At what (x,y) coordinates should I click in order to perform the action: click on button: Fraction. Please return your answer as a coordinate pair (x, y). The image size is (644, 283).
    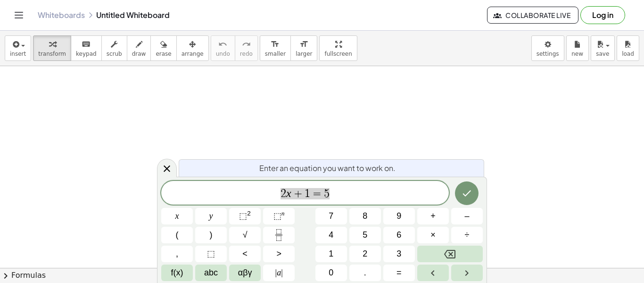
    Looking at the image, I should click on (278, 234).